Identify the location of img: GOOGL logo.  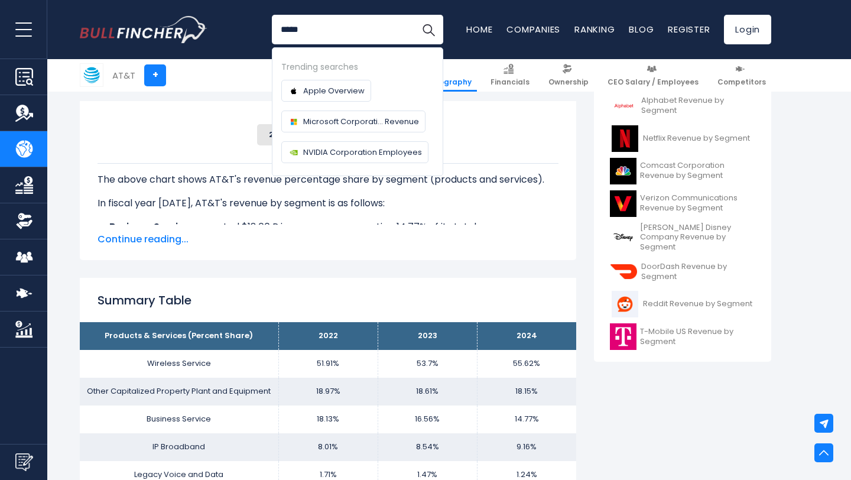
(624, 106).